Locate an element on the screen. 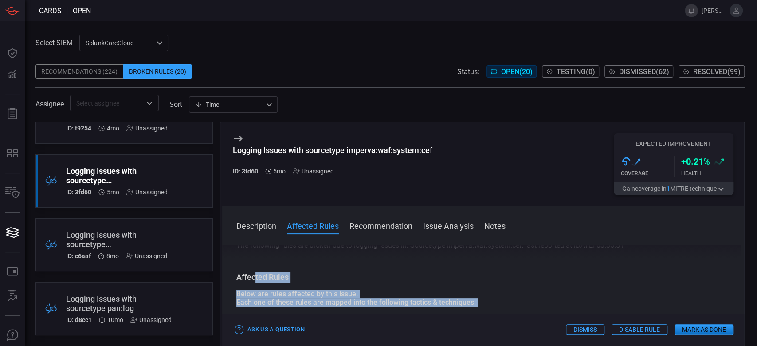 This screenshot has height=346, width=757. h3: + 0.21 % is located at coordinates (696, 161).